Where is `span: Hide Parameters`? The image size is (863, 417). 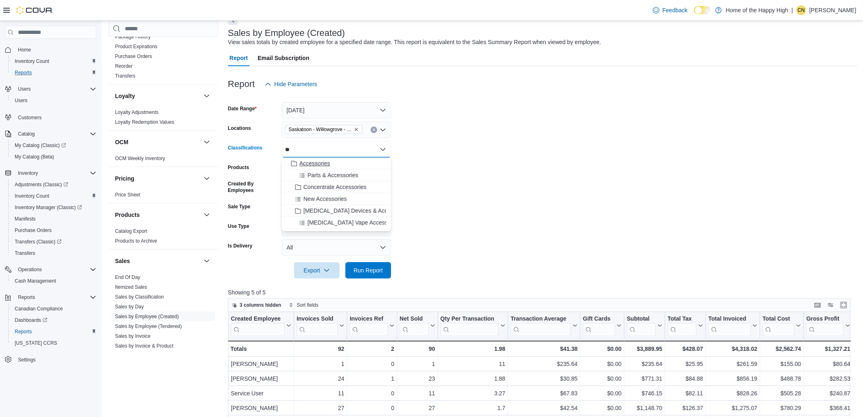
span: Hide Parameters is located at coordinates (296, 84).